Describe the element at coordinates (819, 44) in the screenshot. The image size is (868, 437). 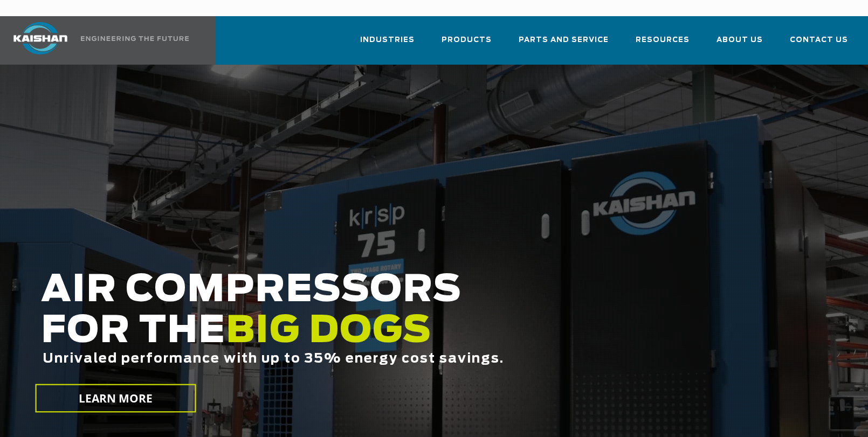
I see `a: Contact Us` at that location.